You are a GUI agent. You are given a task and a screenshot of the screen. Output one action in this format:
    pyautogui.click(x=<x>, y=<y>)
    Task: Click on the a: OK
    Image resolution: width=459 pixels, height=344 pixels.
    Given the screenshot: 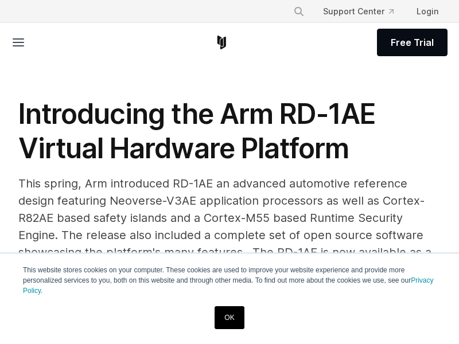 What is the action you would take?
    pyautogui.click(x=229, y=318)
    